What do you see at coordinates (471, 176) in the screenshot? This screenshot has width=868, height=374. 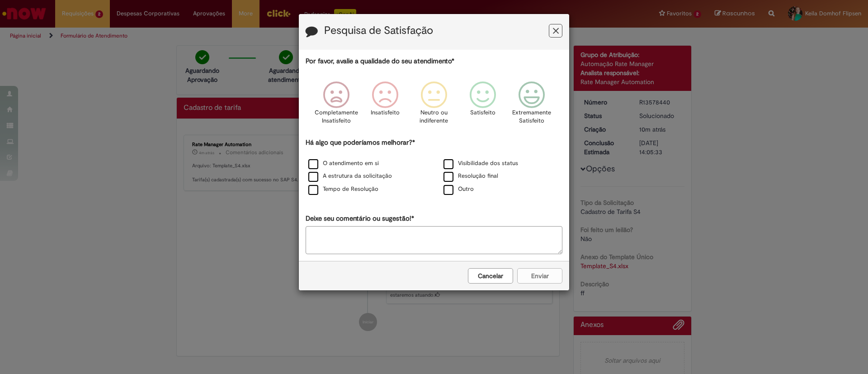 I see `label: Resolução final` at bounding box center [471, 176].